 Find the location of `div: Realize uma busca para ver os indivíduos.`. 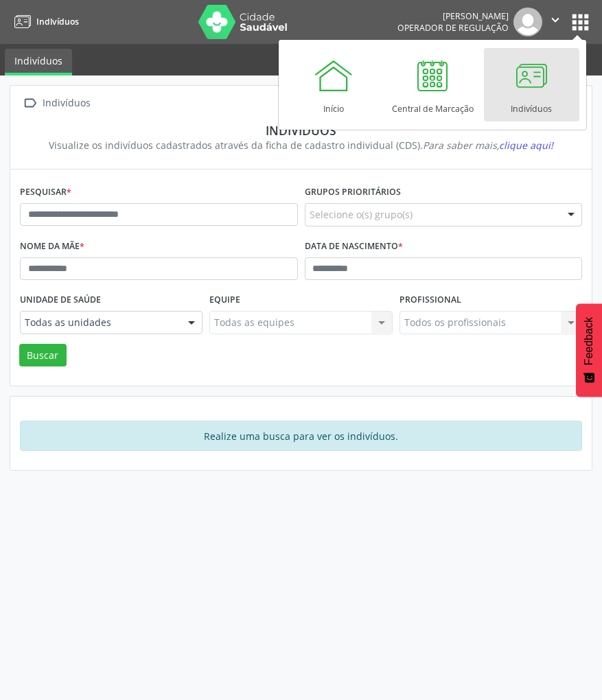

div: Realize uma busca para ver os indivíduos. is located at coordinates (301, 436).